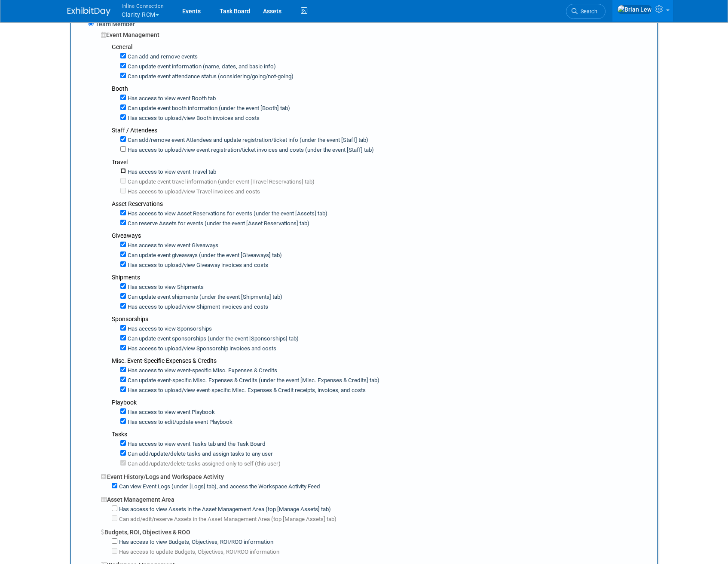  What do you see at coordinates (381, 89) in the screenshot?
I see `div: Booth` at bounding box center [381, 89].